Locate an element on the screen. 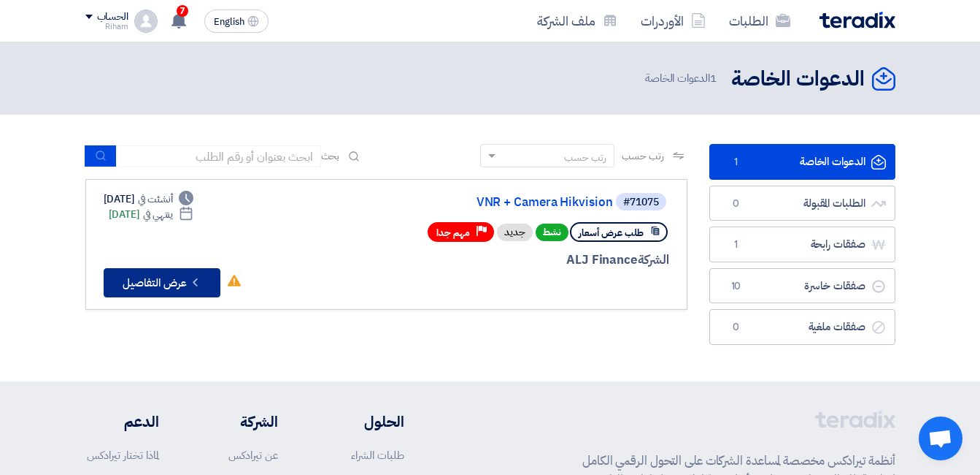  input: ابحث بعنوان أو رقم الطلب is located at coordinates (219, 156).